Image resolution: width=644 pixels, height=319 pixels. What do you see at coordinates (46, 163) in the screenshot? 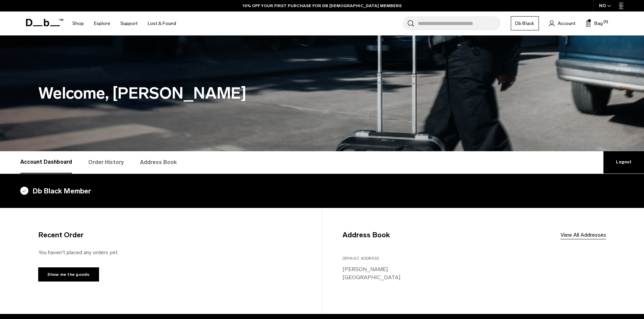
I see `a: Account Dashboard` at bounding box center [46, 163].